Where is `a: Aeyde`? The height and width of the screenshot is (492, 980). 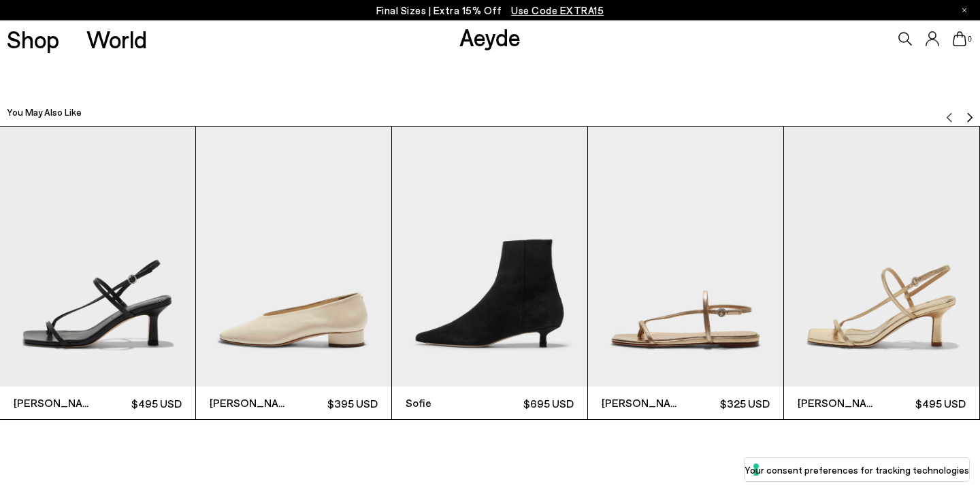 a: Aeyde is located at coordinates (490, 37).